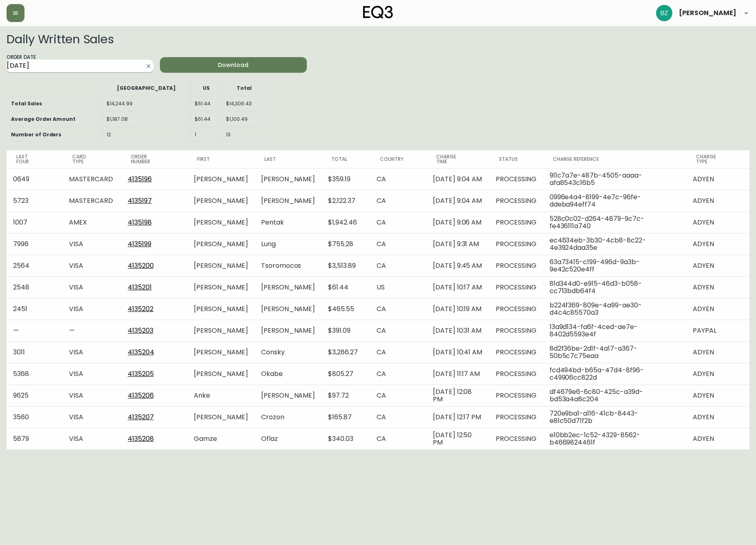 The height and width of the screenshot is (545, 756). I want to click on a: 4135200, so click(140, 265).